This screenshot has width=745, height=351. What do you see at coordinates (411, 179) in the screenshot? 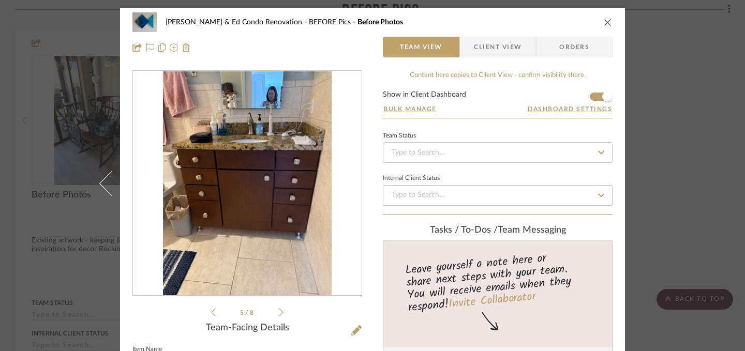
I see `div: Internal Client Status` at bounding box center [411, 179].